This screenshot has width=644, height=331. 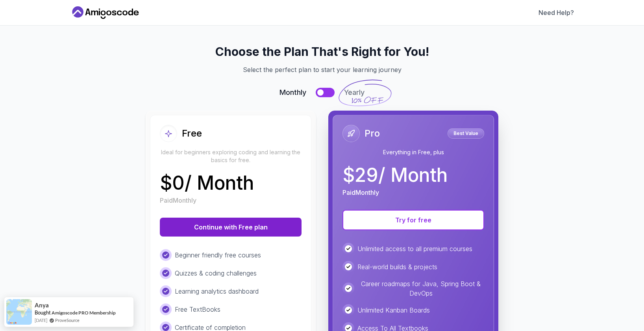 I want to click on p: Best Value, so click(x=466, y=133).